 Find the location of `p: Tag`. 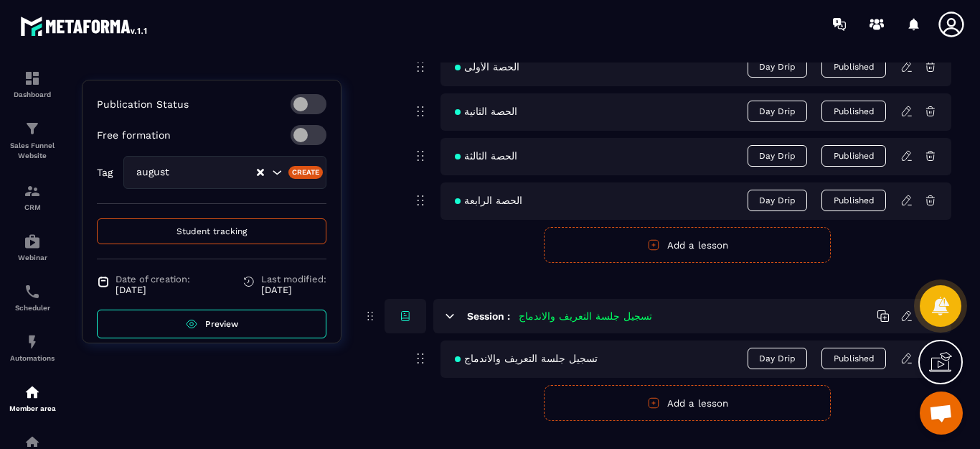

p: Tag is located at coordinates (105, 172).